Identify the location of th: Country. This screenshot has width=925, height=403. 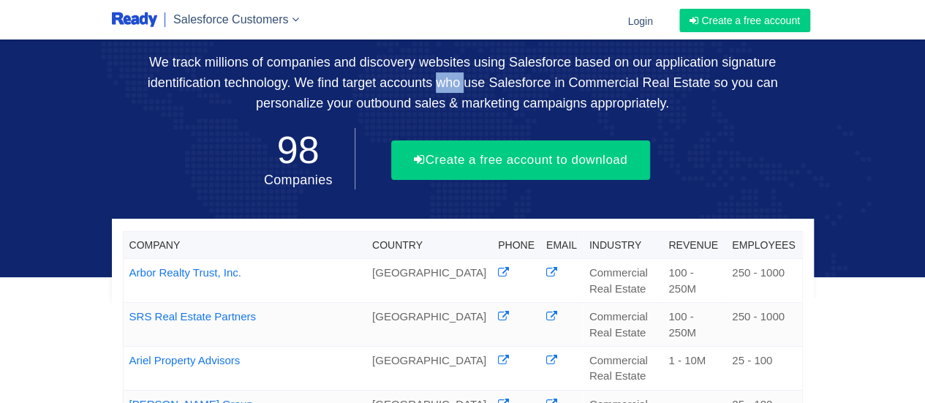
(429, 245).